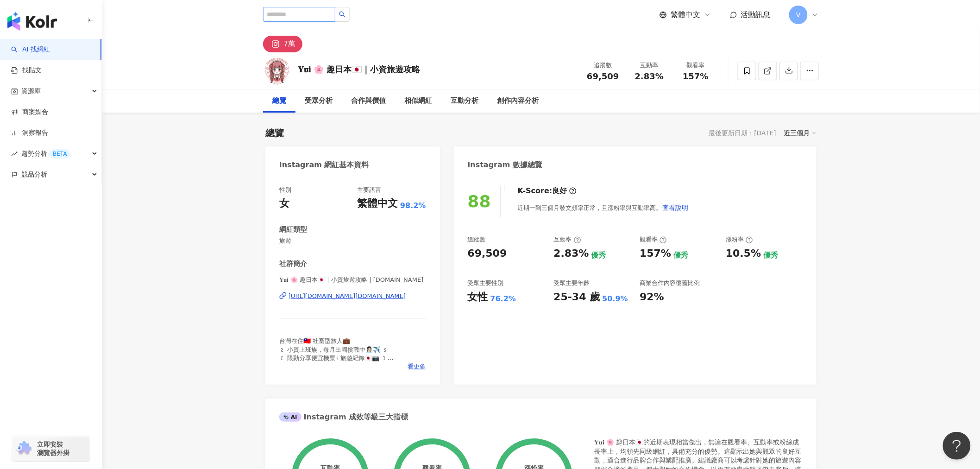 This screenshot has width=980, height=469. I want to click on div: 受眾主要年齡, so click(572, 283).